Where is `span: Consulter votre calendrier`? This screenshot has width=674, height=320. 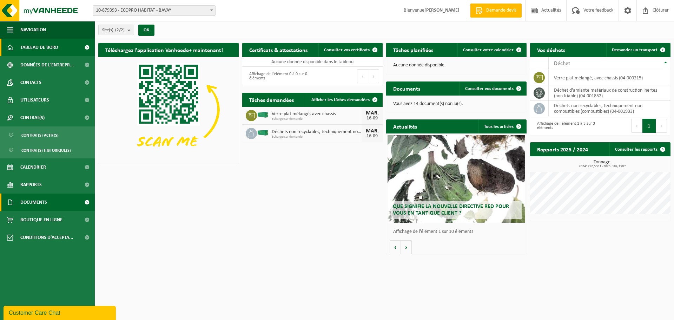 span: Consulter votre calendrier is located at coordinates (488, 50).